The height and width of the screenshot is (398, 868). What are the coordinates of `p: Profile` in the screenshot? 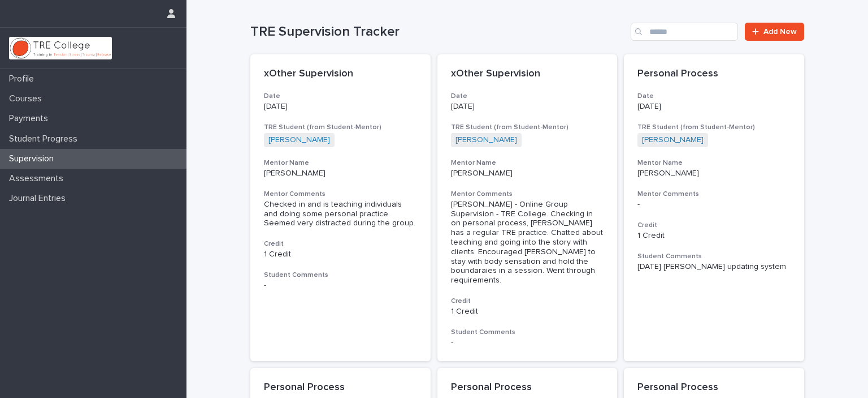 It's located at (23, 79).